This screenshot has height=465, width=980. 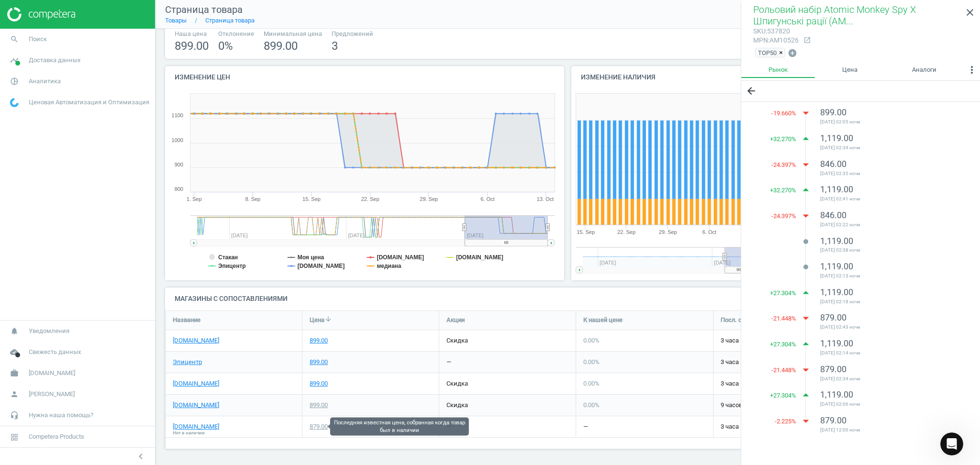 I want to click on span: mpn, so click(x=760, y=40).